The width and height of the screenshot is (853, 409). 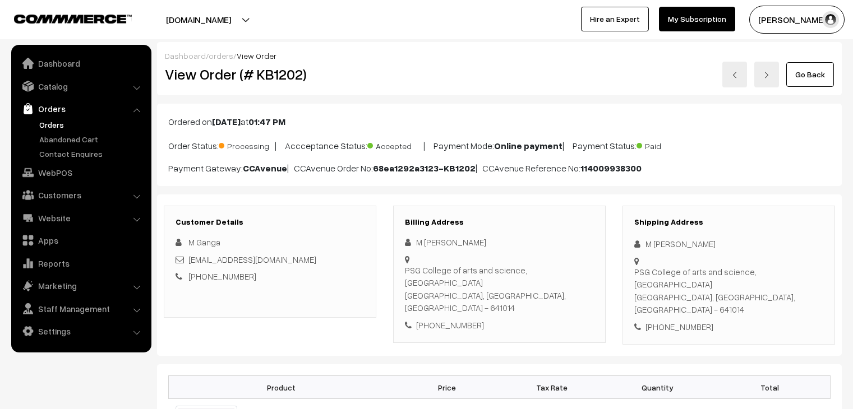 What do you see at coordinates (267, 122) in the screenshot?
I see `b: 01:47 PM` at bounding box center [267, 122].